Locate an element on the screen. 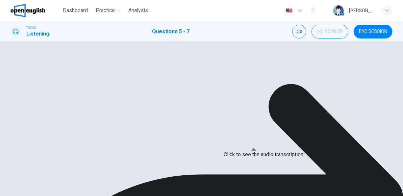  a: Dashboard is located at coordinates (75, 11).